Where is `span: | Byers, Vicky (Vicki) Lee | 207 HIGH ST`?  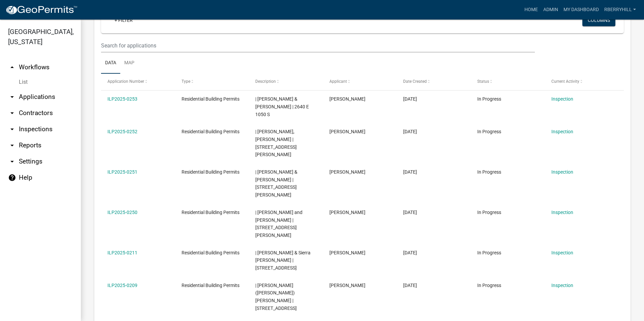
span: | Byers, Vicky (Vicki) Lee | 207 HIGH ST is located at coordinates (276, 297).